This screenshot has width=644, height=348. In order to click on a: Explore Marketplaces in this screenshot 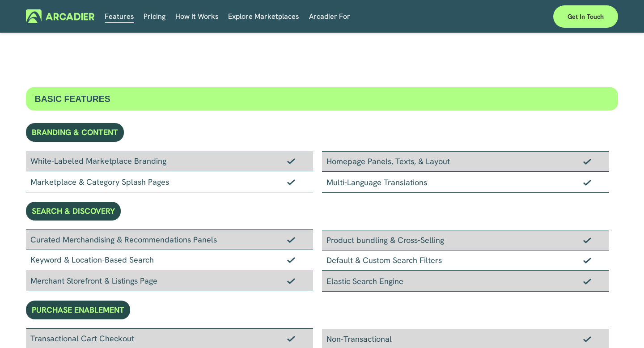, I will do `click(264, 16)`.